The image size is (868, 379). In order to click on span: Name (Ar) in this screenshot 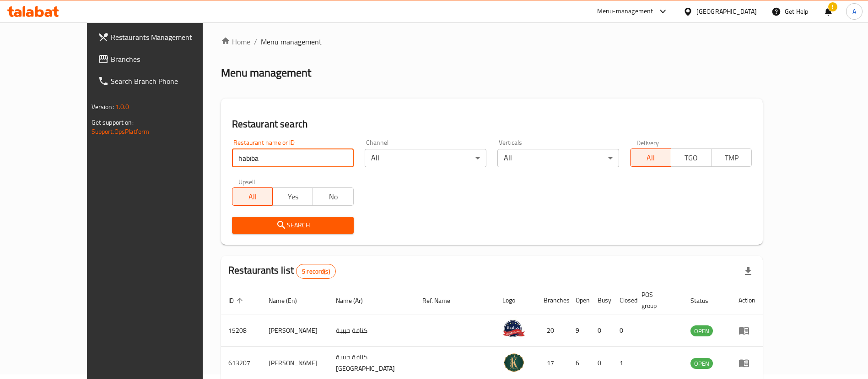, I will do `click(355, 300)`.